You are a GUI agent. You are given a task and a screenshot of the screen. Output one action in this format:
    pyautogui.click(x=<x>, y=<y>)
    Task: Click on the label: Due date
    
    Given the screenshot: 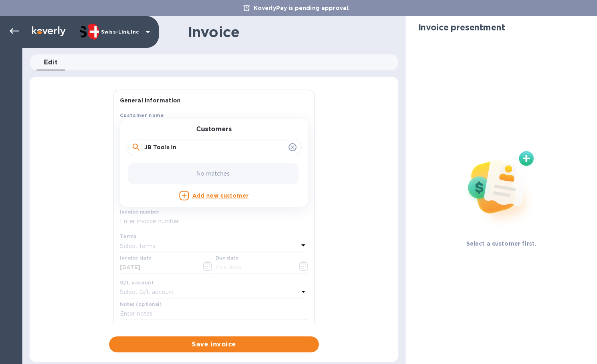 What is the action you would take?
    pyautogui.click(x=227, y=258)
    